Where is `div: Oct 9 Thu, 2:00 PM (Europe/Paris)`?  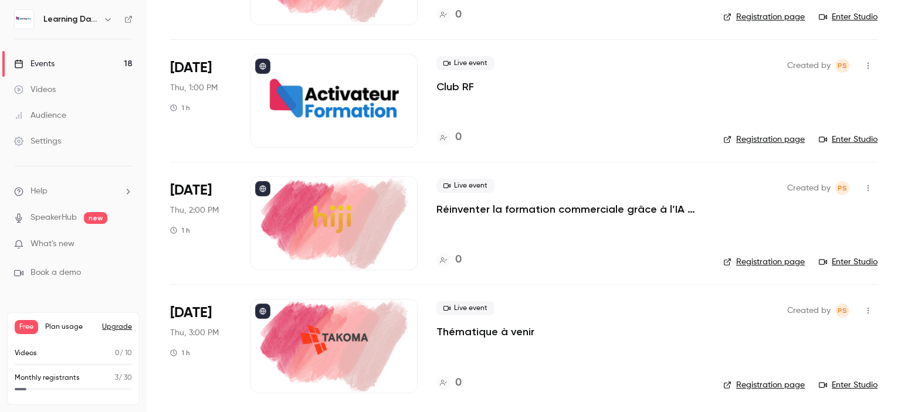 div: Oct 9 Thu, 2:00 PM (Europe/Paris) is located at coordinates (201, 223).